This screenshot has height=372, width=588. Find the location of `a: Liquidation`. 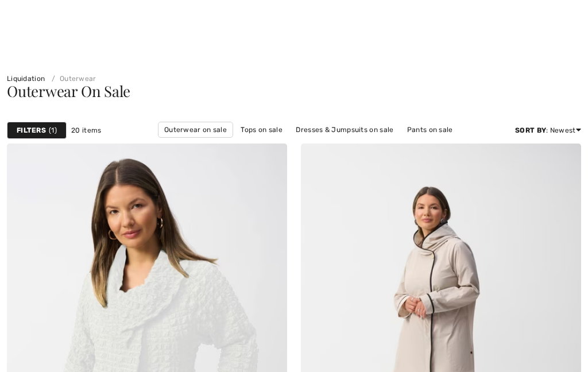

a: Liquidation is located at coordinates (25, 78).